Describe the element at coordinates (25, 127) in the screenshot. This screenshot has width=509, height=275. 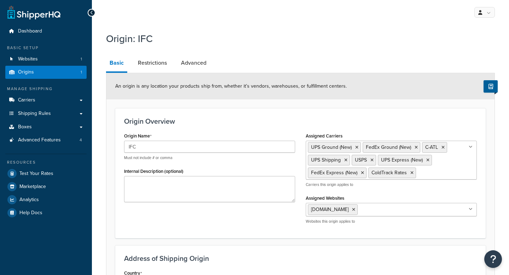
I see `span: Boxes` at that location.